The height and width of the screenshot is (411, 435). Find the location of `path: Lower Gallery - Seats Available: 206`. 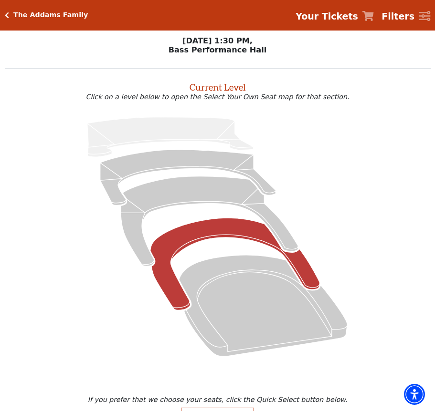

path: Lower Gallery - Seats Available: 206 is located at coordinates (188, 177).